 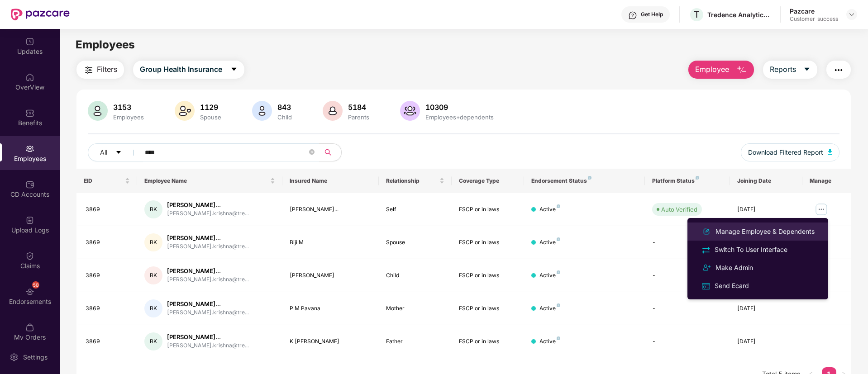 What do you see at coordinates (488, 181) in the screenshot?
I see `th: Coverage Type` at bounding box center [488, 181].